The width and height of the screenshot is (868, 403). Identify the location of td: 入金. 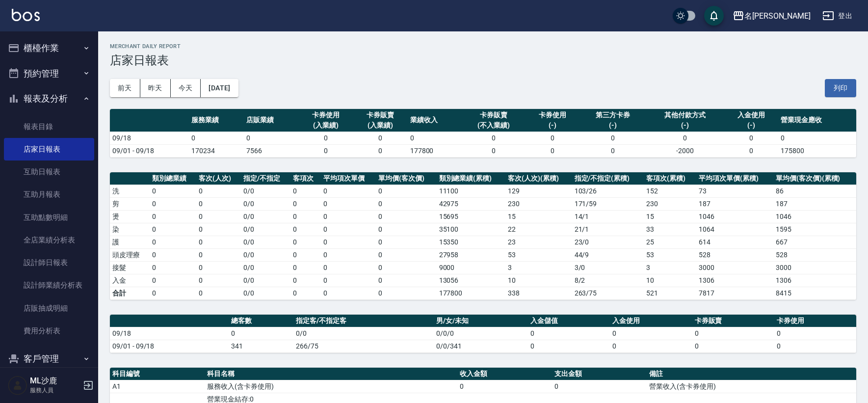
(130, 280).